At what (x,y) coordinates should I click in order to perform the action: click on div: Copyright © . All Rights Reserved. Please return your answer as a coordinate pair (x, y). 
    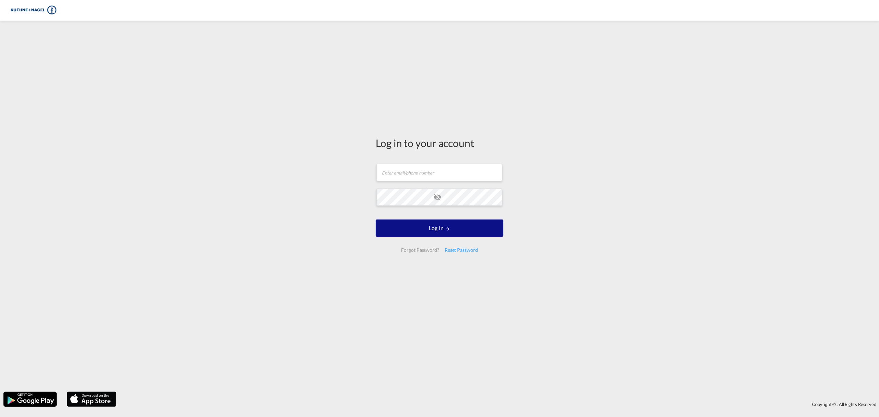
    Looking at the image, I should click on (499, 404).